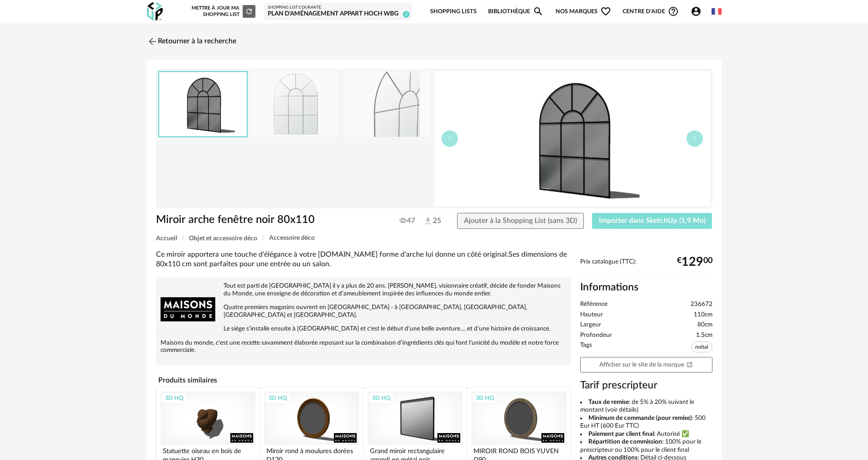  What do you see at coordinates (453, 11) in the screenshot?
I see `a: Shopping Lists` at bounding box center [453, 11].